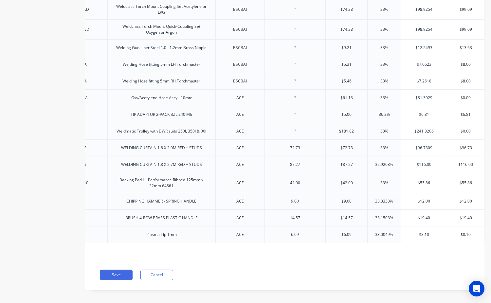 The height and width of the screenshot is (303, 491). Describe the element at coordinates (424, 81) in the screenshot. I see `div: $7.2618` at that location.